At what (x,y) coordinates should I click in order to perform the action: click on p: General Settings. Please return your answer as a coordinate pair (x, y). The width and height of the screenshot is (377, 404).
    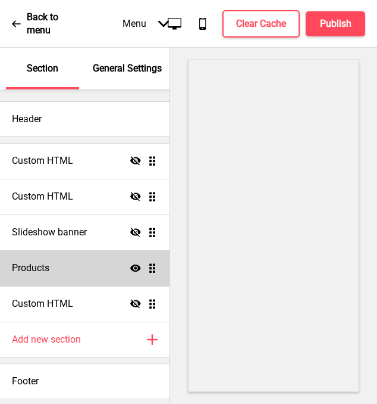
    Looking at the image, I should click on (127, 68).